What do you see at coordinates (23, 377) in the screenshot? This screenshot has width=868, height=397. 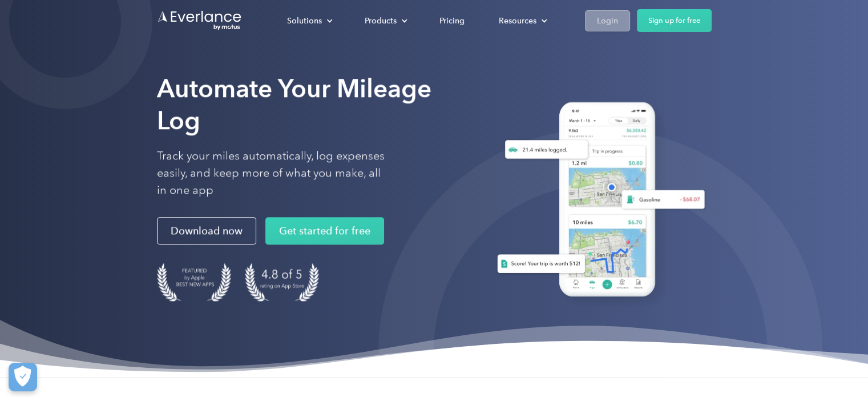 I see `button: Cookies Settings` at bounding box center [23, 377].